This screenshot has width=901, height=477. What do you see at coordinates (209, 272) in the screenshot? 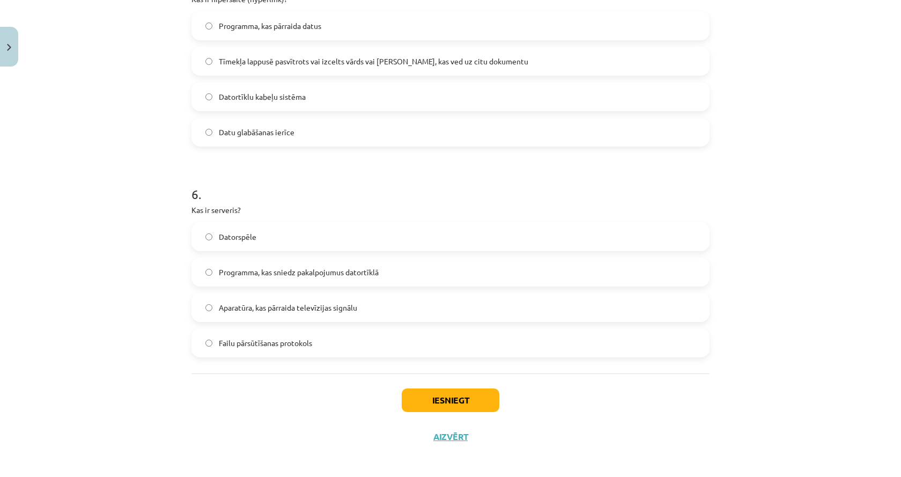
I see `input: Programma, kas sniedz pakalpojumus datortīklā` at bounding box center [209, 272].